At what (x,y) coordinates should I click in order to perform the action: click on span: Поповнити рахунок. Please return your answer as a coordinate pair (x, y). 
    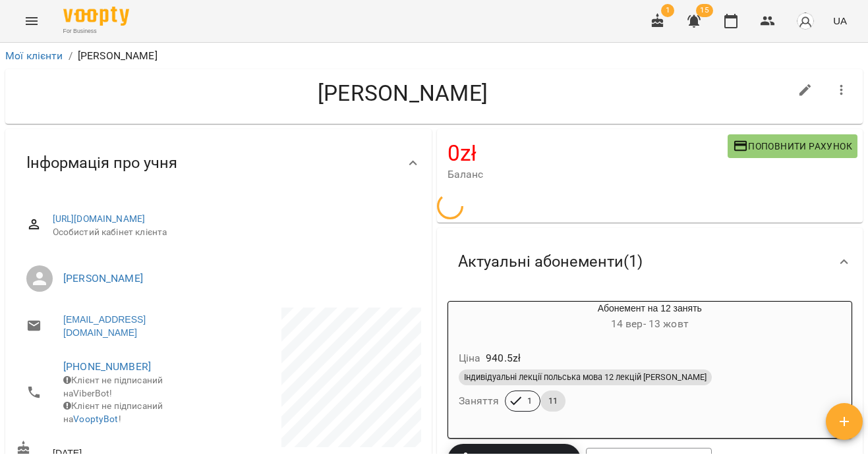
    Looking at the image, I should click on (793, 146).